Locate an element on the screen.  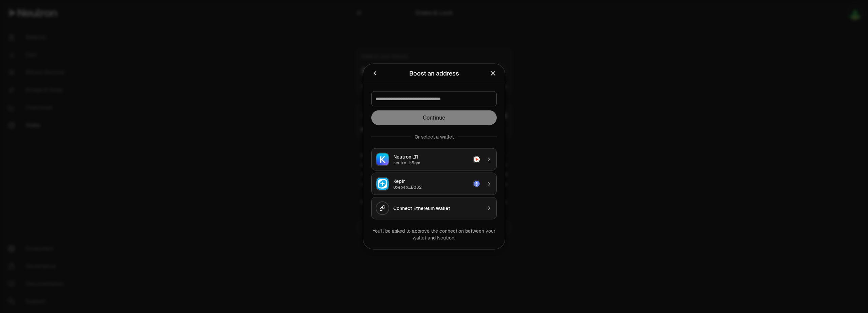
button: Connect Ethereum Wallet is located at coordinates (434, 208).